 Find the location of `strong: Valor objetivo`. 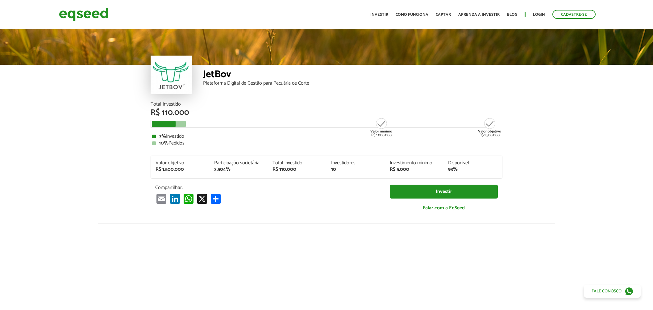

strong: Valor objetivo is located at coordinates (489, 131).